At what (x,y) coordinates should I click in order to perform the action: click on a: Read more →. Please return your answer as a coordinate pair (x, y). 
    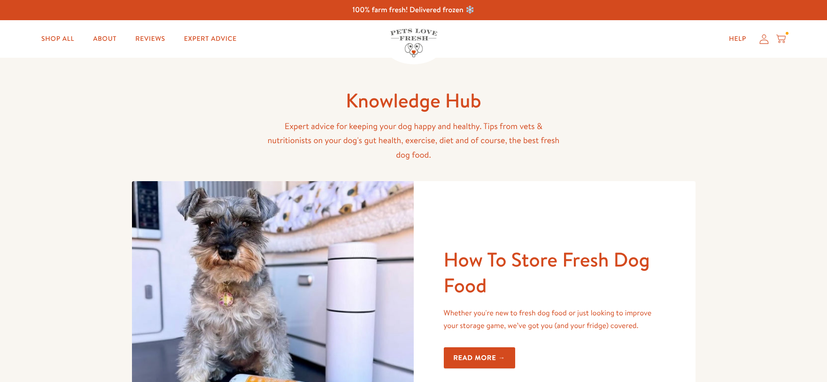
    Looking at the image, I should click on (480, 358).